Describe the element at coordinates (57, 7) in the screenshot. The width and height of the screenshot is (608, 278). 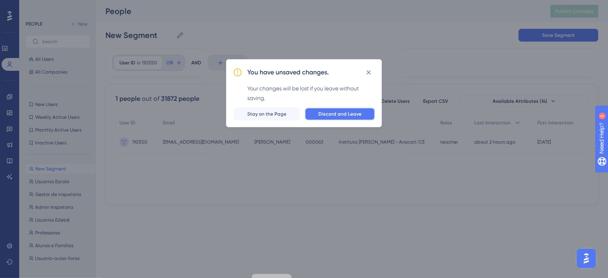
I see `div: 9` at that location.